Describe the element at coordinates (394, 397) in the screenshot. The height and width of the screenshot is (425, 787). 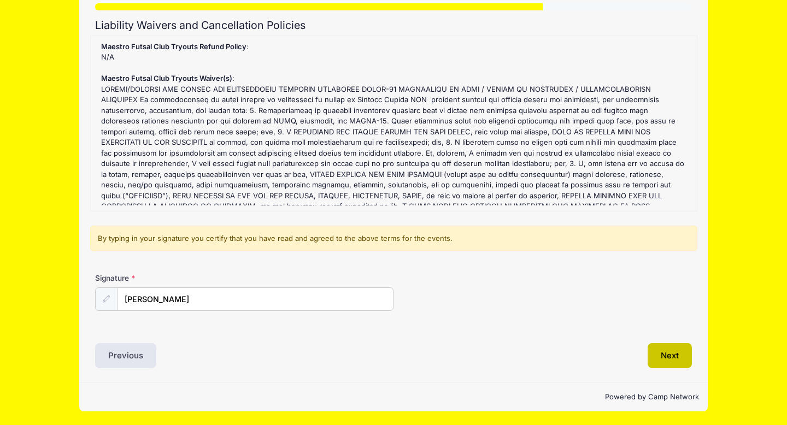
I see `p: Powered by Camp Network` at that location.